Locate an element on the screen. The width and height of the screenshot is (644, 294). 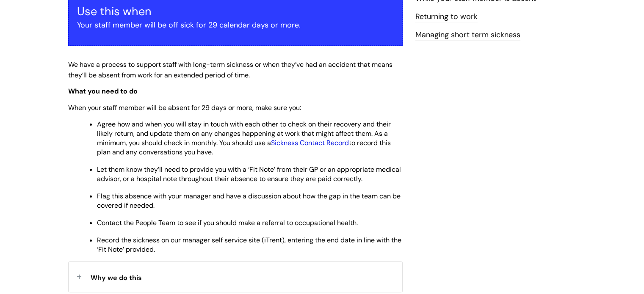
span: Why we do this is located at coordinates (116, 278).